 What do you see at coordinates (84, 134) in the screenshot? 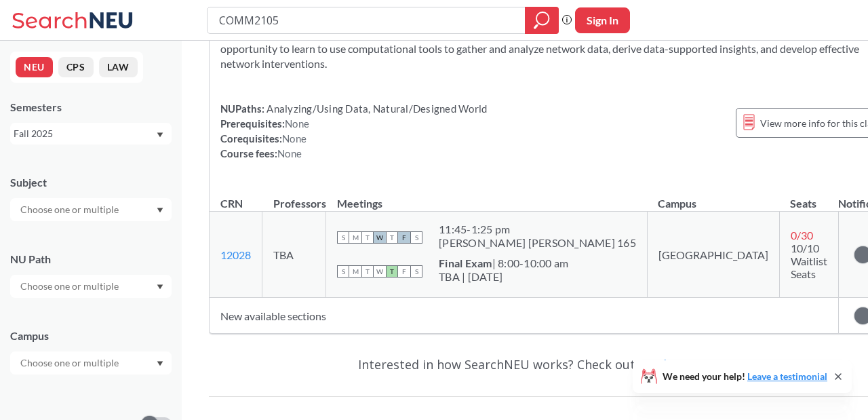
I see `div: Fall 2025` at bounding box center [84, 134].